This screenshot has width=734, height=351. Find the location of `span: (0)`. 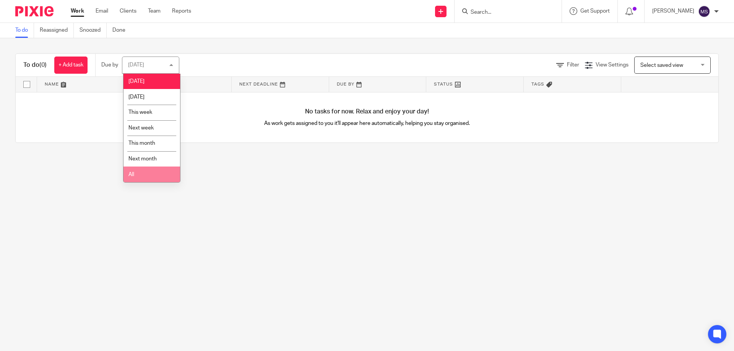

span: (0) is located at coordinates (43, 65).